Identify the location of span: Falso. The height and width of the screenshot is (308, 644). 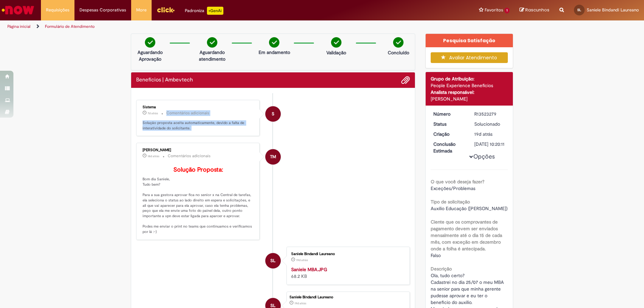
(436, 256).